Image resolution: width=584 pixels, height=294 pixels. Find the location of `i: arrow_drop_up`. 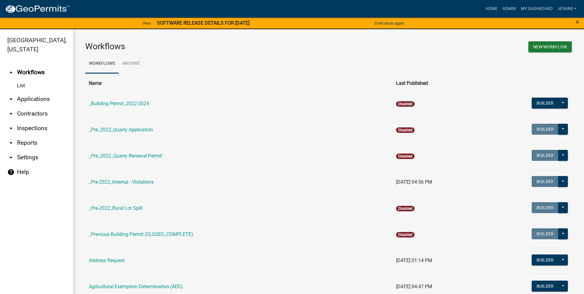

i: arrow_drop_up is located at coordinates (11, 72).